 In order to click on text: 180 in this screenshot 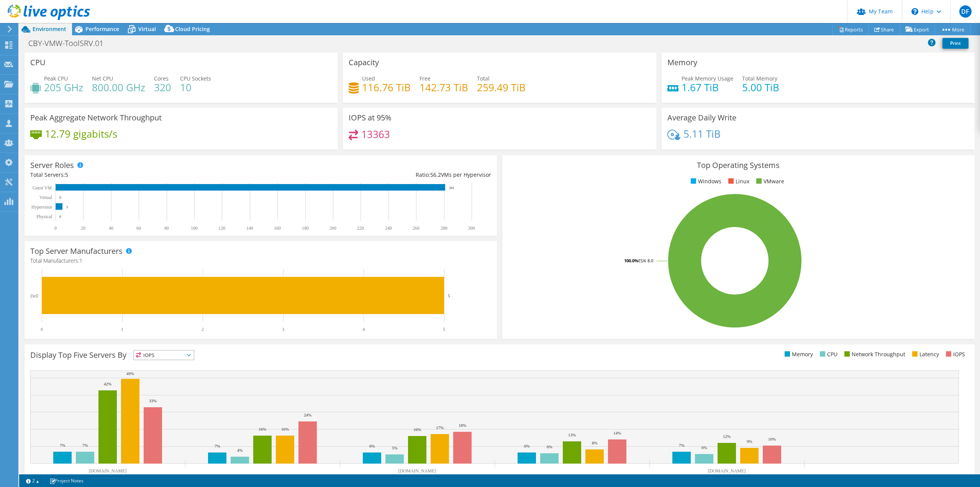, I will do `click(305, 228)`.